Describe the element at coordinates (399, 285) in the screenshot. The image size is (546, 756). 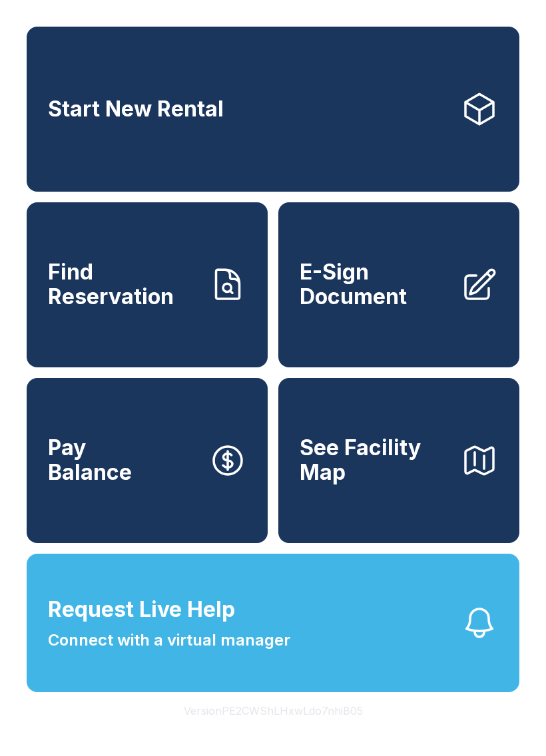
I see `a: E-Sign Document` at that location.